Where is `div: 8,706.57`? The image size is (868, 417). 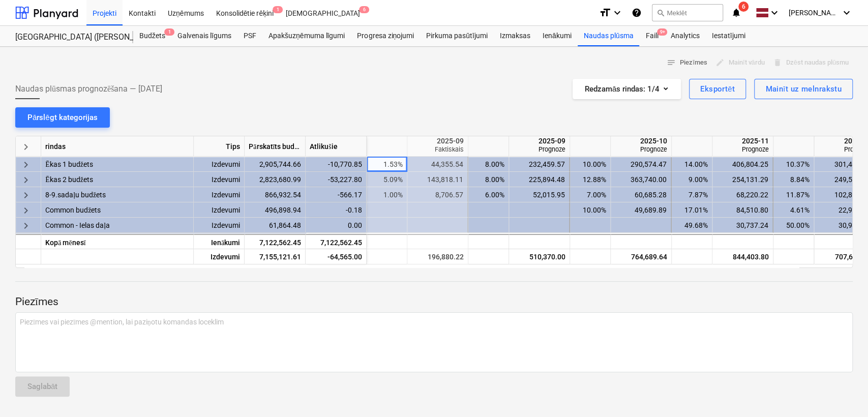
div: 8,706.57 is located at coordinates (438, 195).